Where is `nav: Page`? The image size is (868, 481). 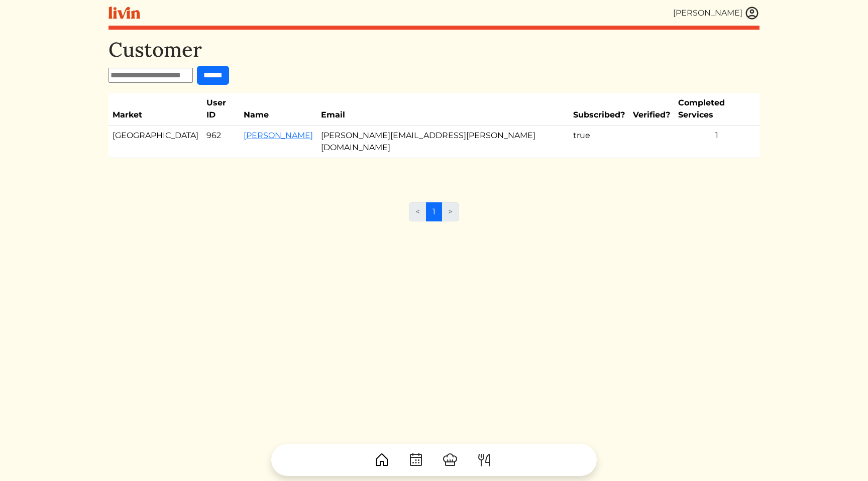
nav: Page is located at coordinates (434, 216).